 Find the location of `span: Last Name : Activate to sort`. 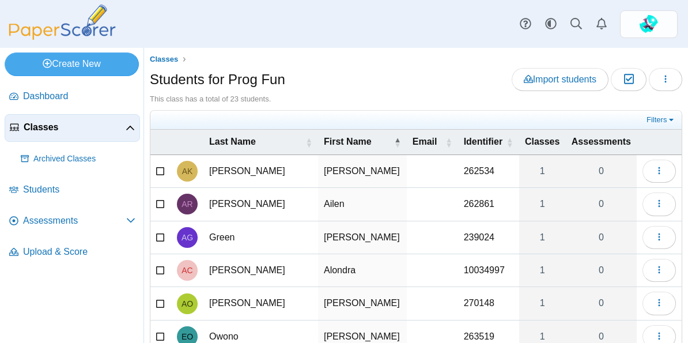

span: Last Name : Activate to sort is located at coordinates (309, 142).